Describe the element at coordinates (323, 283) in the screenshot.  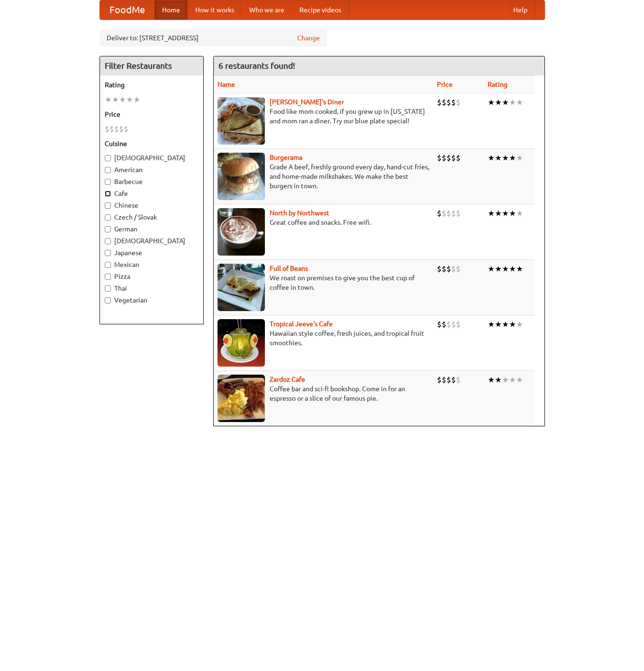
I see `p: We roast on premises to give you the best cup of coffee in town.` at that location.